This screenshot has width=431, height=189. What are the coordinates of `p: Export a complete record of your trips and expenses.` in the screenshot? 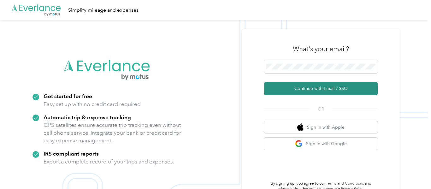 It's located at (109, 161).